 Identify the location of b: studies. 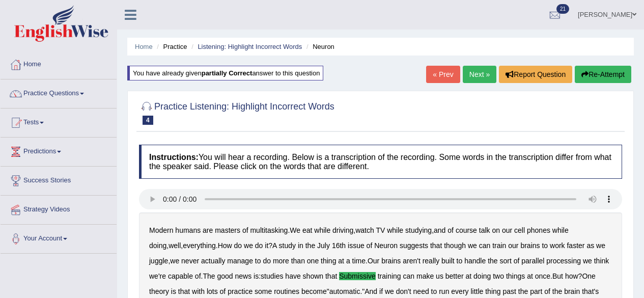
(272, 276).